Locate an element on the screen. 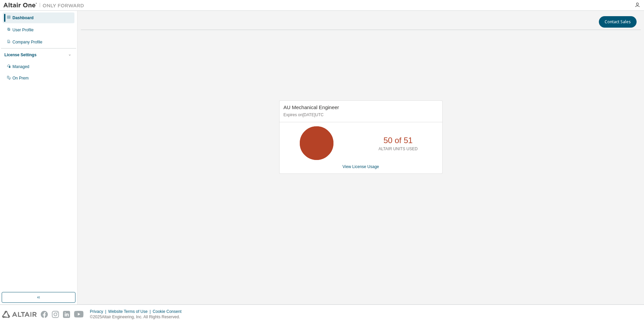 This screenshot has width=644, height=324. button: Contact Sales is located at coordinates (618, 22).